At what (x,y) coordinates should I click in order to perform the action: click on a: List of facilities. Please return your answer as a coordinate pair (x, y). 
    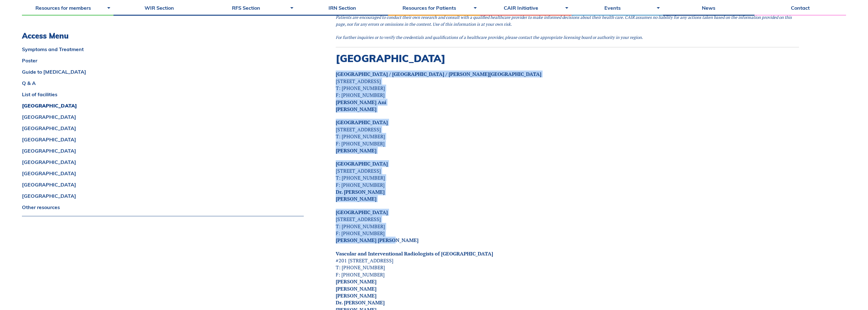
    Looking at the image, I should click on (163, 95).